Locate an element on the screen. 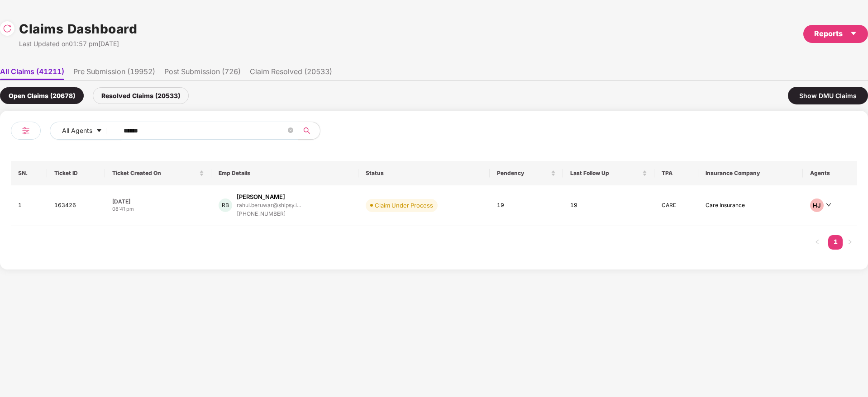  li: Previous Page is located at coordinates (817, 242).